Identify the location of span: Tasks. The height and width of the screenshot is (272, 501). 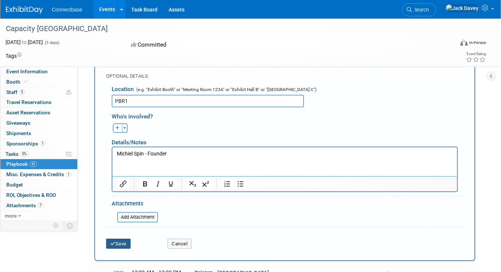
(17, 154).